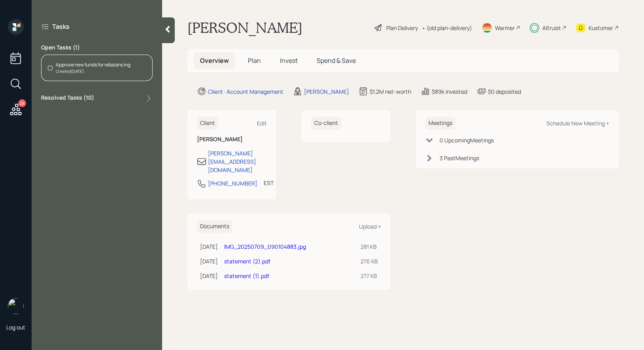  Describe the element at coordinates (289, 61) in the screenshot. I see `span: Invest` at that location.